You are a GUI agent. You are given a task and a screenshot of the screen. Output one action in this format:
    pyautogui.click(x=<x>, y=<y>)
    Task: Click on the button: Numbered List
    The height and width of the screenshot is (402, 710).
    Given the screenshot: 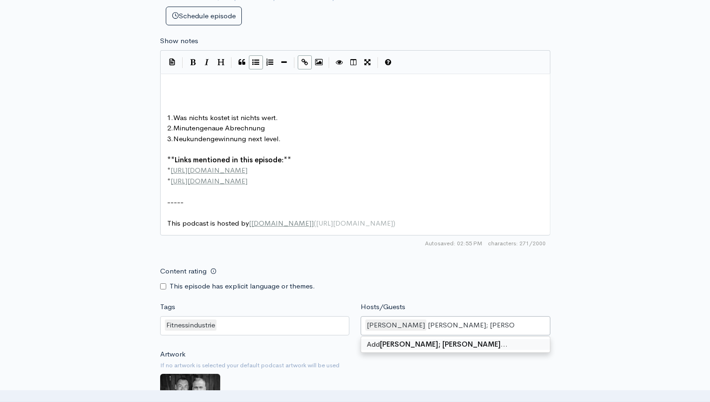 What is the action you would take?
    pyautogui.click(x=270, y=62)
    